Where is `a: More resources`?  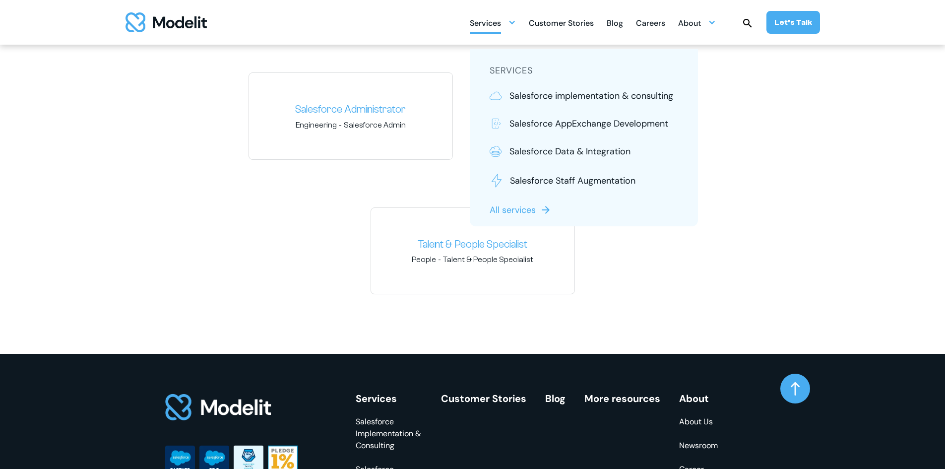
a: More resources is located at coordinates (622, 398).